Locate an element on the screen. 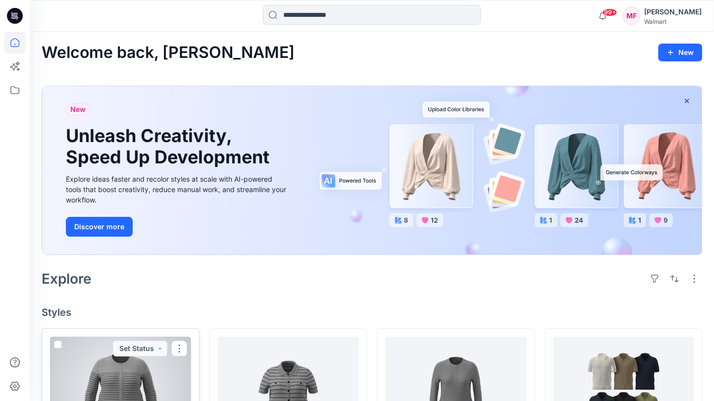  span: 99+ is located at coordinates (609, 12).